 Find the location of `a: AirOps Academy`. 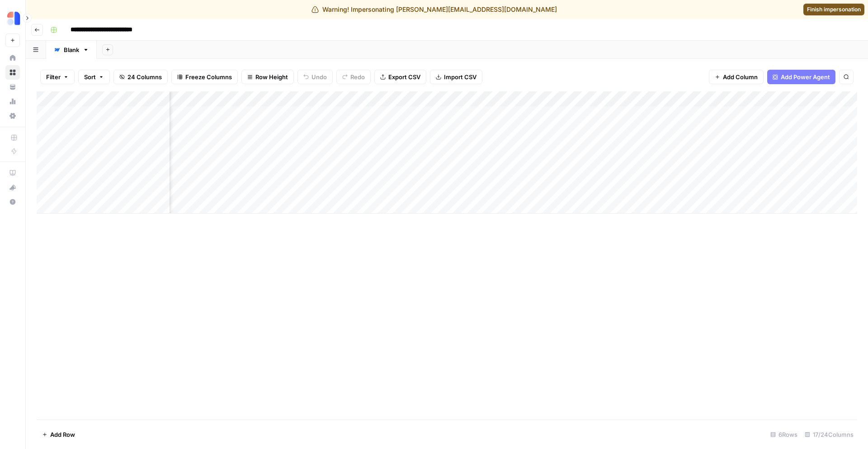

a: AirOps Academy is located at coordinates (13, 173).